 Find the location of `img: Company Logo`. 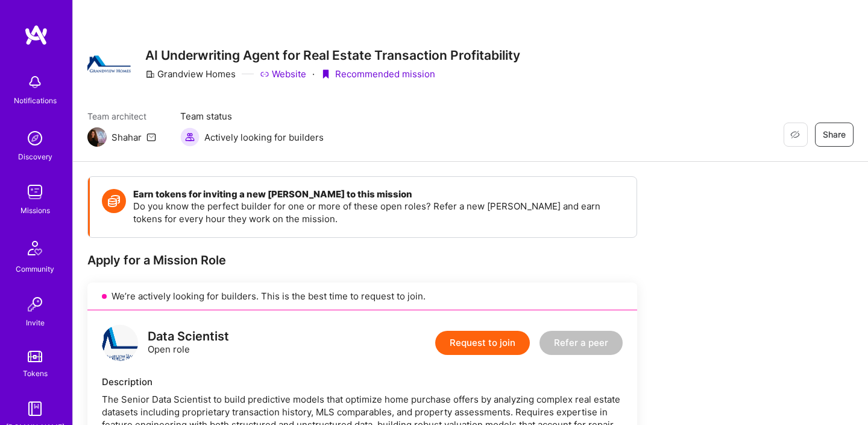

img: Company Logo is located at coordinates (109, 64).